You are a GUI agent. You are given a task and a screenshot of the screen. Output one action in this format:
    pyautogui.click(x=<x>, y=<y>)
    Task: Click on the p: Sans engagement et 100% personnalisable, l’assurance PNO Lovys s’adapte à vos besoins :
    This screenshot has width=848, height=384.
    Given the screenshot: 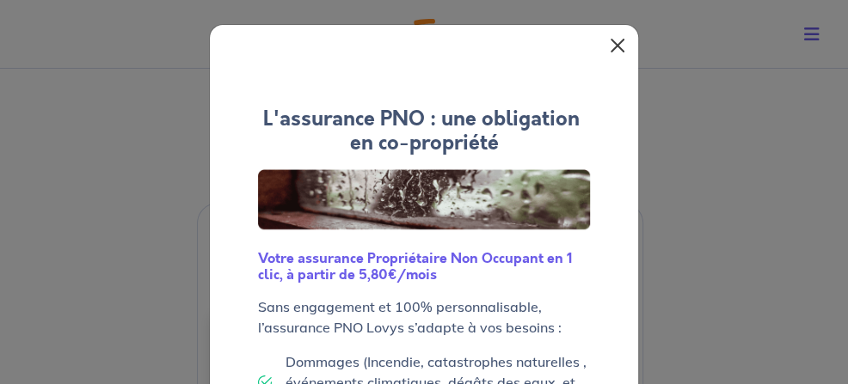 What is the action you would take?
    pyautogui.click(x=424, y=317)
    